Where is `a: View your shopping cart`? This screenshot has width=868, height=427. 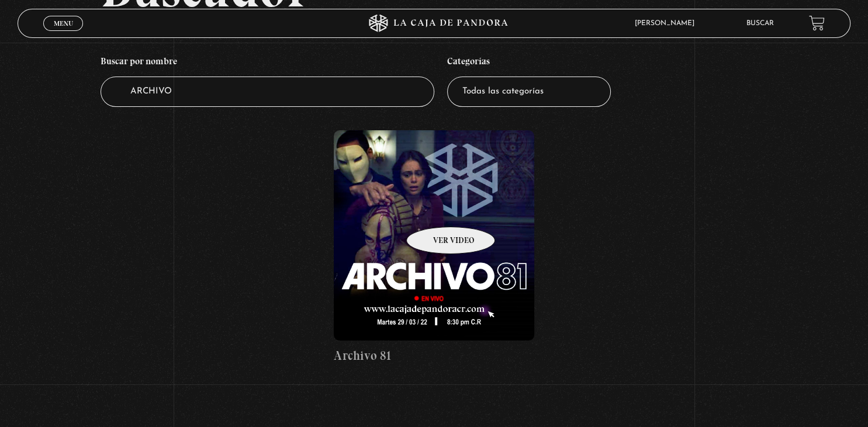 a: View your shopping cart is located at coordinates (816, 23).